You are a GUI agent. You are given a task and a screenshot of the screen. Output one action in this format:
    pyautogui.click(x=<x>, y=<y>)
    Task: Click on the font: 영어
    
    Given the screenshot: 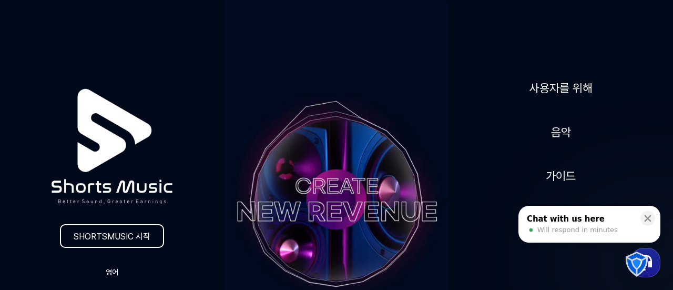 What is the action you would take?
    pyautogui.click(x=112, y=272)
    